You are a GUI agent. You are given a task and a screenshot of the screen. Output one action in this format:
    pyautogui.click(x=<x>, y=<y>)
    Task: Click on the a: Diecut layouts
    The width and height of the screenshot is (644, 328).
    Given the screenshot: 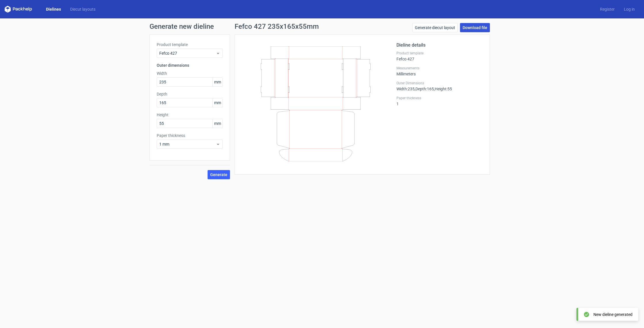 What is the action you would take?
    pyautogui.click(x=83, y=9)
    